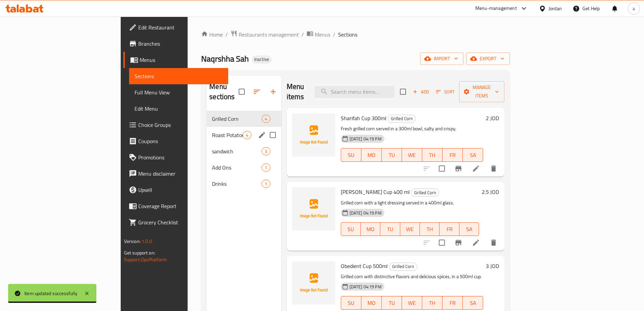 The image size is (644, 311). What do you see at coordinates (496, 9) in the screenshot?
I see `div: Menu-management` at bounding box center [496, 9].